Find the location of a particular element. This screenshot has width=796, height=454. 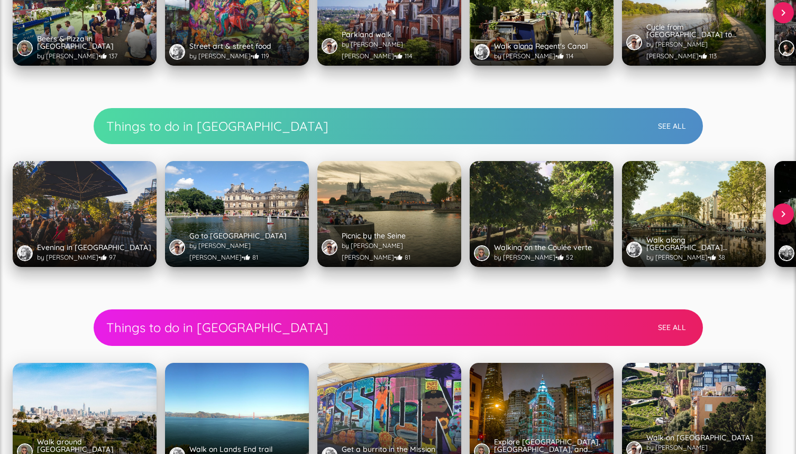

h3: Street art & street food is located at coordinates (230, 46).